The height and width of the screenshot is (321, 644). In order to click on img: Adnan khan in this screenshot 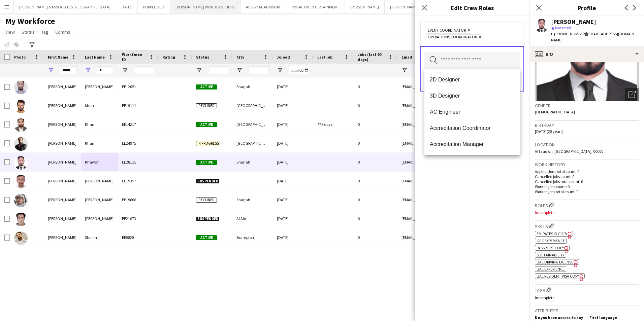, I will do `click(21, 106)`.